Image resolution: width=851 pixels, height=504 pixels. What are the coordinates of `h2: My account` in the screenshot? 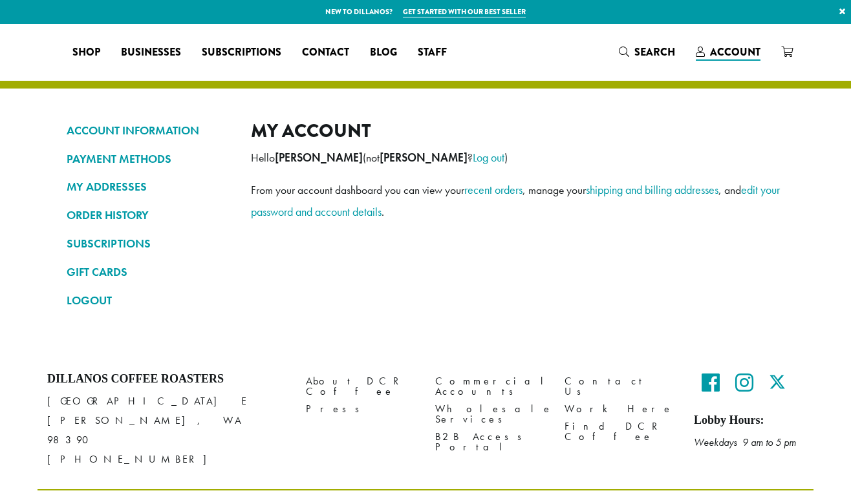 It's located at (517, 131).